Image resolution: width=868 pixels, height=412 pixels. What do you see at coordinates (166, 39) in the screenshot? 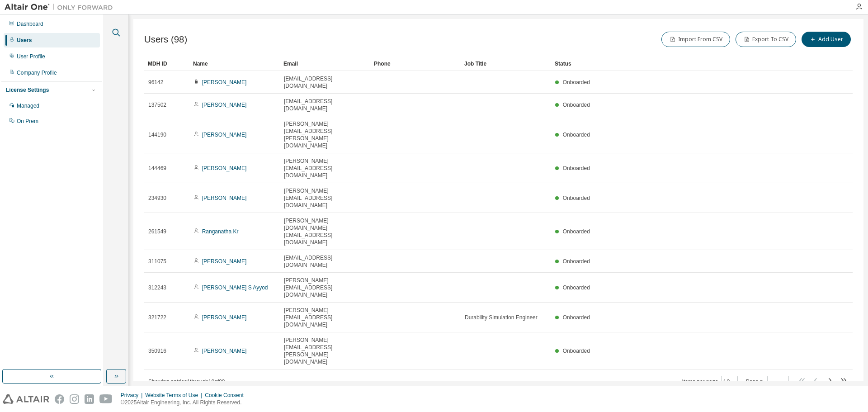
I see `span: Users (98)` at bounding box center [166, 39].